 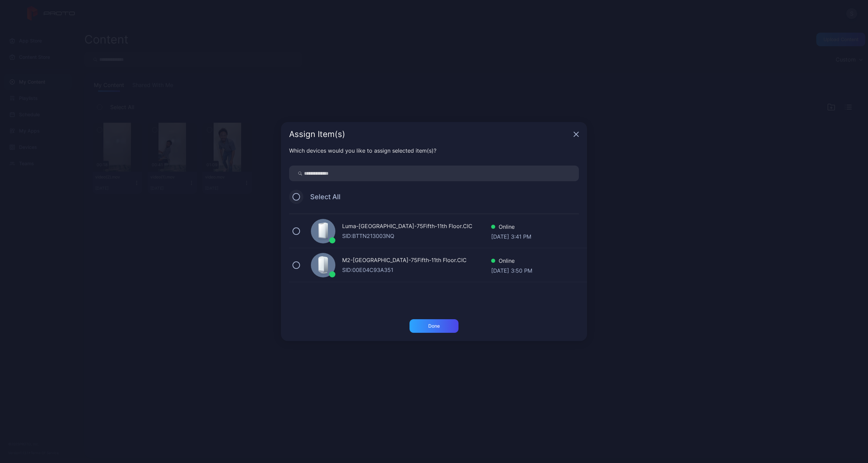 What do you see at coordinates (430, 134) in the screenshot?
I see `div: Assign Item(s)` at bounding box center [430, 134].